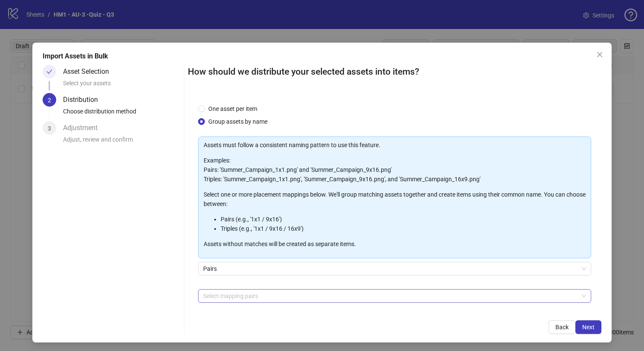 The height and width of the screenshot is (351, 644). What do you see at coordinates (84, 100) in the screenshot?
I see `div: Distribution` at bounding box center [84, 100].